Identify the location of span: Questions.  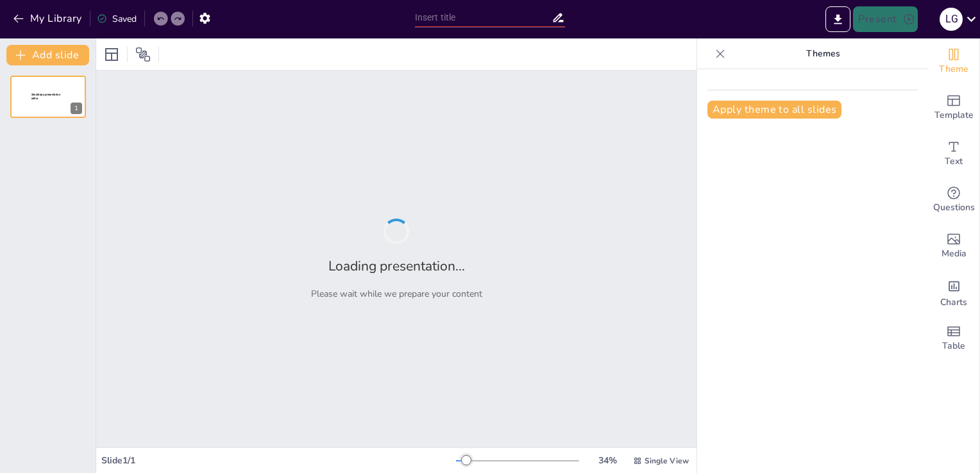
(954, 208).